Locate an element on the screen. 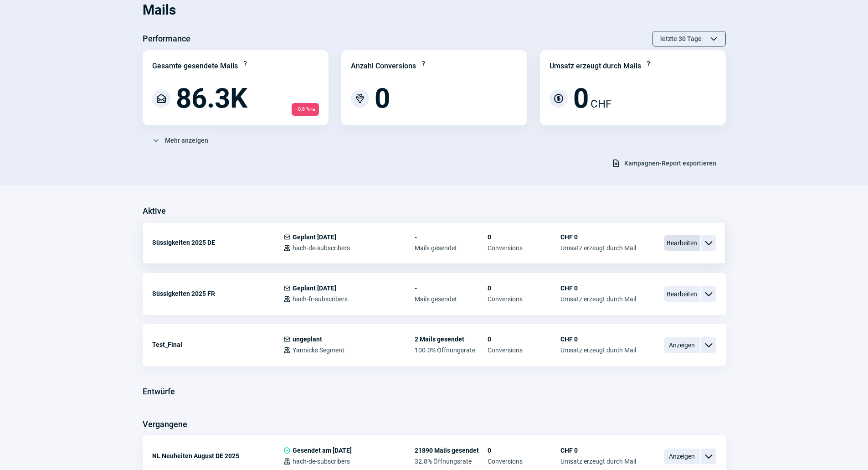 This screenshot has height=470, width=868. span: ungeplant is located at coordinates (307, 339).